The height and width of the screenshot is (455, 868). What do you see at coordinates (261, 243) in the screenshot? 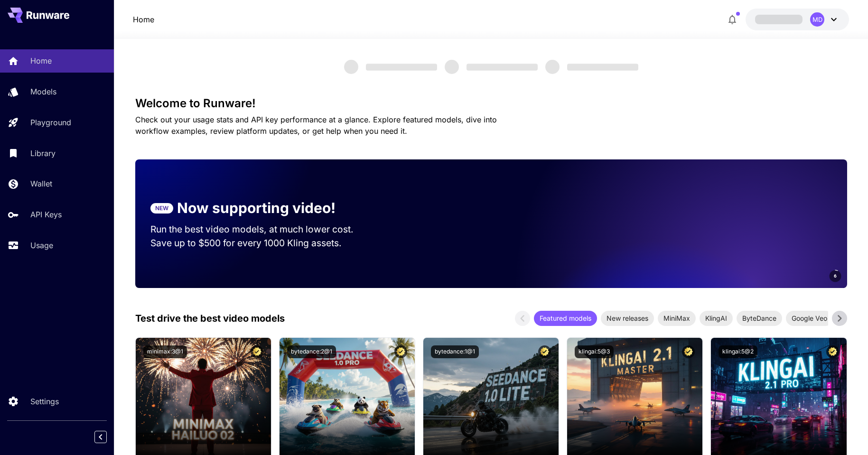
I see `p: Save up to $500 for every 1000 Kling assets.` at bounding box center [261, 243].